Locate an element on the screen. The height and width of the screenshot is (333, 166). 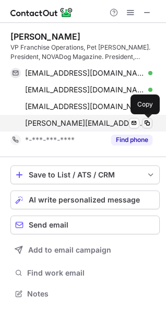
div: Save to List / ATS / CRM is located at coordinates (85, 175).